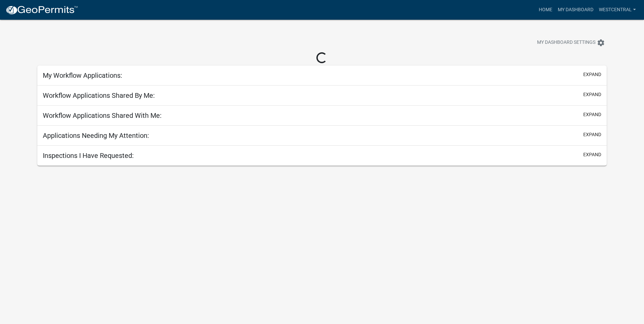 The width and height of the screenshot is (644, 324). What do you see at coordinates (88, 155) in the screenshot?
I see `h5: Inspections I Have Requested:` at bounding box center [88, 155].